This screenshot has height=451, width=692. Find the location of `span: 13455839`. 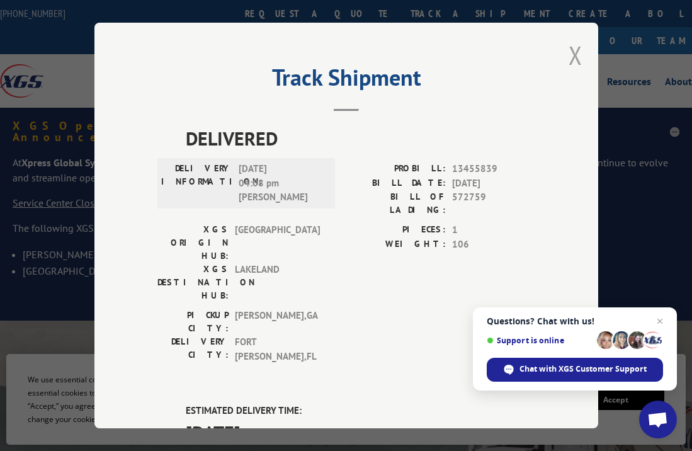

span: 13455839 is located at coordinates (494, 169).